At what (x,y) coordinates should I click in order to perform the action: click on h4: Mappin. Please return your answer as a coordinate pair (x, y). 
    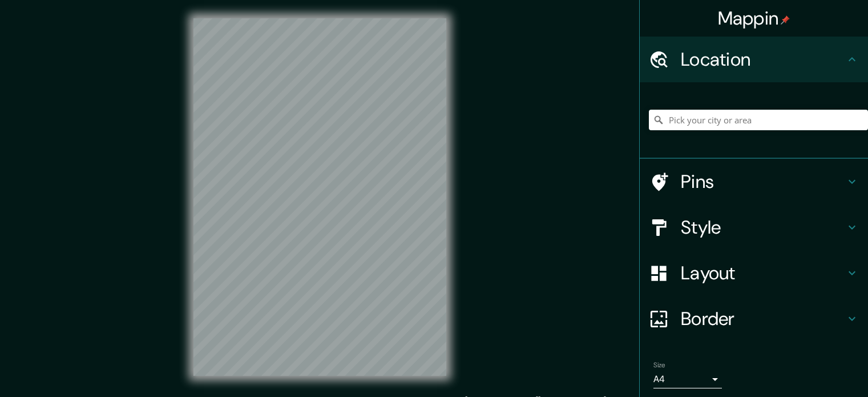
    Looking at the image, I should click on (754, 18).